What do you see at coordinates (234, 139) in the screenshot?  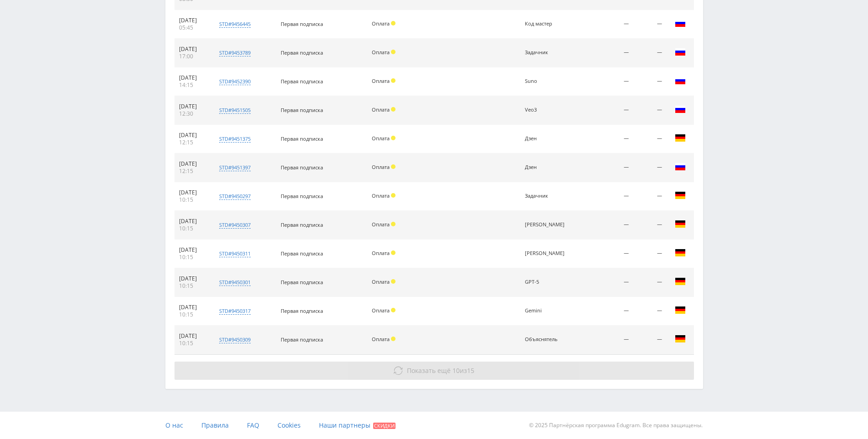 I see `div: std#9451375` at bounding box center [234, 139].